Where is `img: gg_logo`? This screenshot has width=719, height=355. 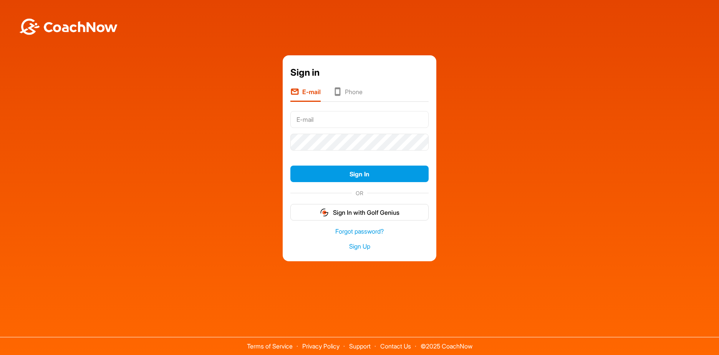
img: gg_logo is located at coordinates (324, 212).